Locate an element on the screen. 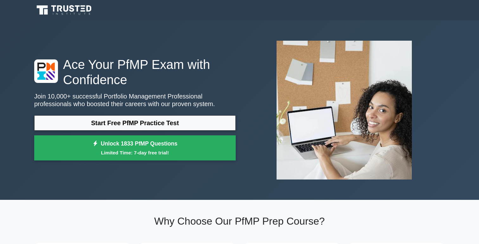 This screenshot has width=479, height=244. a: Start Free PfMP Practice Test is located at coordinates (135, 123).